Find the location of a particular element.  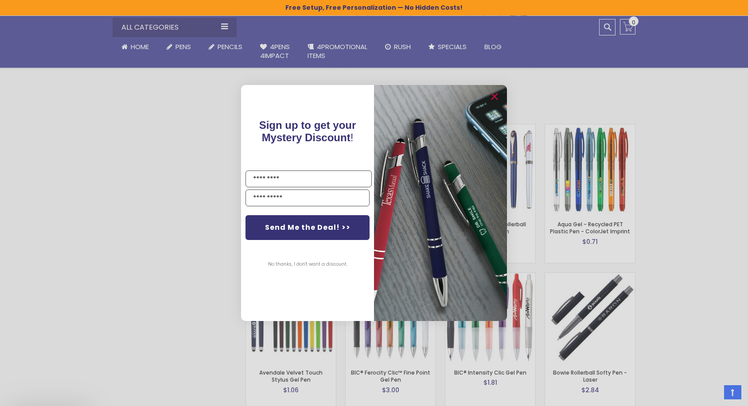

img: 081b18bf-2f98-4675-a917-09431eb06994.jpeg is located at coordinates (440, 203).